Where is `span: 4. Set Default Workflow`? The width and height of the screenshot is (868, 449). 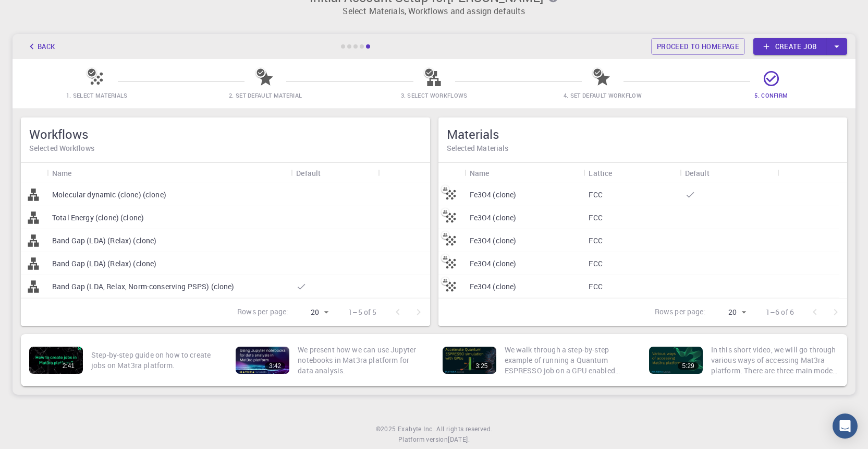
span: 4. Set Default Workflow is located at coordinates (603, 95).